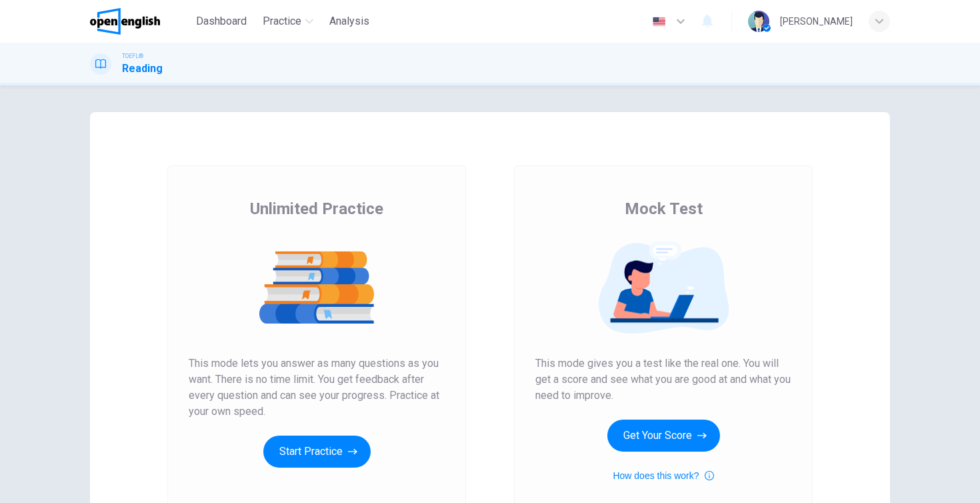 This screenshot has width=980, height=503. I want to click on img: Profile picture, so click(759, 21).